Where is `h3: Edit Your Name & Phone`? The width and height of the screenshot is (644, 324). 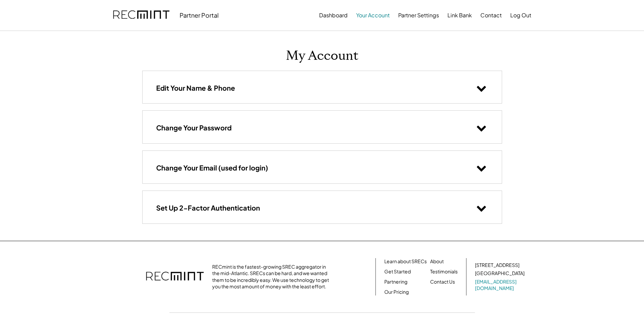 h3: Edit Your Name & Phone is located at coordinates (196, 88).